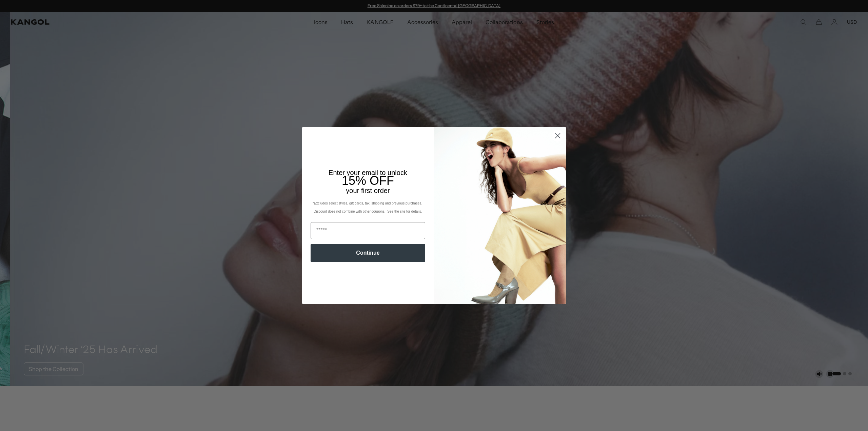 Image resolution: width=868 pixels, height=431 pixels. I want to click on span: *Excludes select styles, gift cards, tax, shipping and previous purchases. Discount does not comb..., so click(368, 207).